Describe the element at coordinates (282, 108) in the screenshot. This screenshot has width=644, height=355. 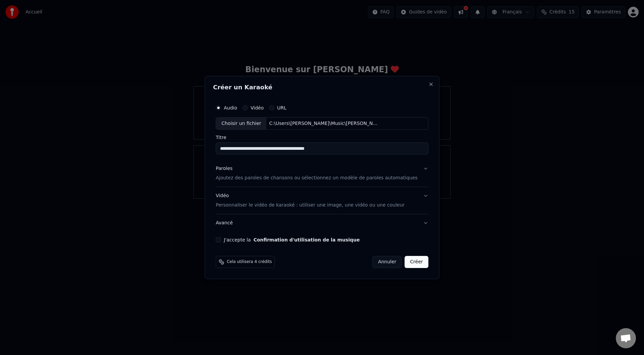
I see `label: URL` at that location.